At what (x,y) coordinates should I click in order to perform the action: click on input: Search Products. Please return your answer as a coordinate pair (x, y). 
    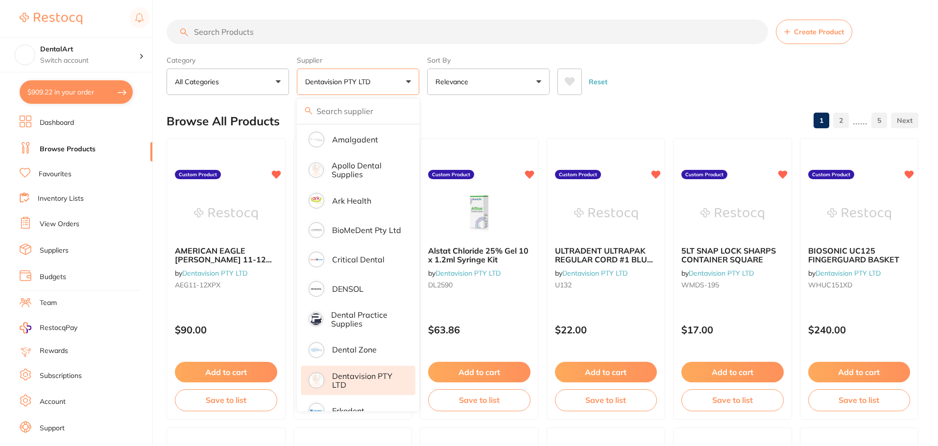
    Looking at the image, I should click on (467, 32).